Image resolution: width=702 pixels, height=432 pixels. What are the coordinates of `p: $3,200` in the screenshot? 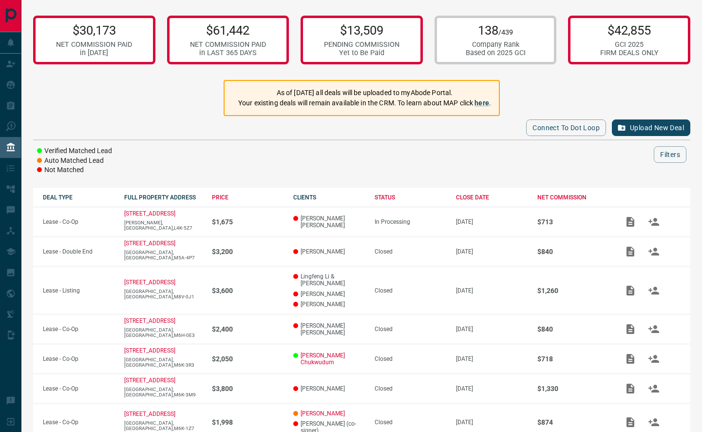 It's located at (248, 251).